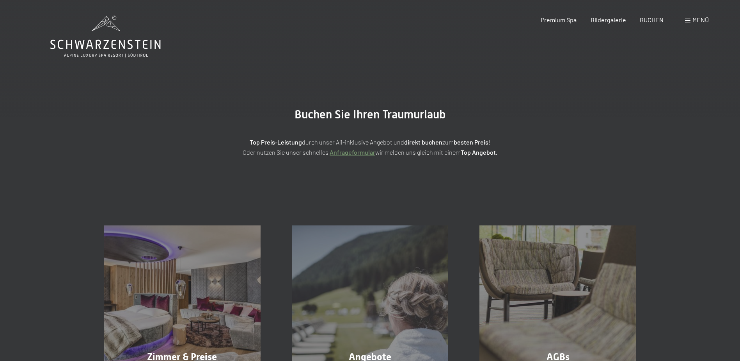  Describe the element at coordinates (701, 20) in the screenshot. I see `span: Menü` at that location.